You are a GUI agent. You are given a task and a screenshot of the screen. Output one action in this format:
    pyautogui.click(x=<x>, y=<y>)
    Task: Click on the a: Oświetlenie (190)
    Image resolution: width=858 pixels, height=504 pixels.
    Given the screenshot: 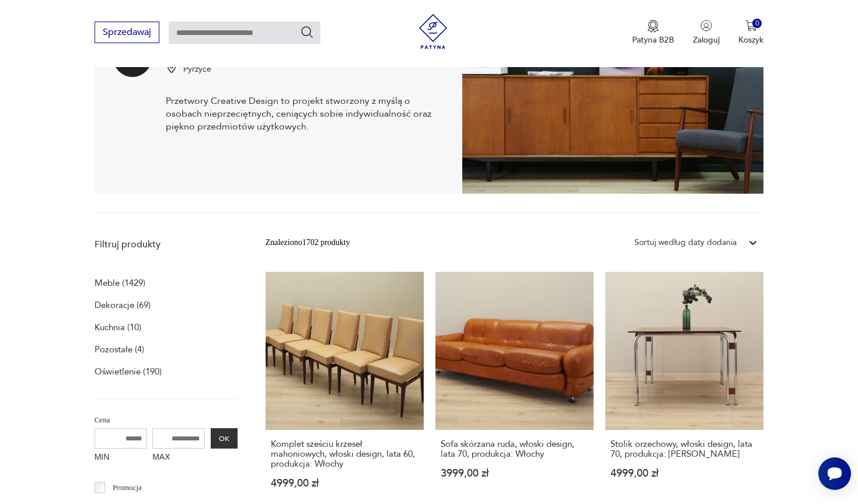 What is the action you would take?
    pyautogui.click(x=127, y=372)
    